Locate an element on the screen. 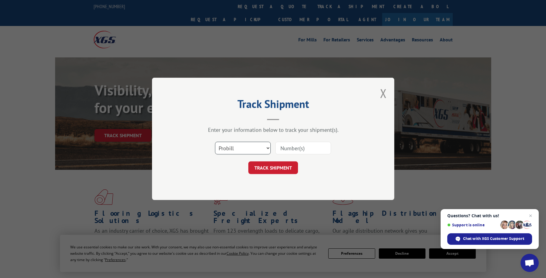 Image resolution: width=546 pixels, height=278 pixels. input: overall type: UNKNOWN_TYPE html type: HTML_TYPE_UNSPECIFIED server type: NO_SERVER_DATA heuristic... is located at coordinates (303, 149).